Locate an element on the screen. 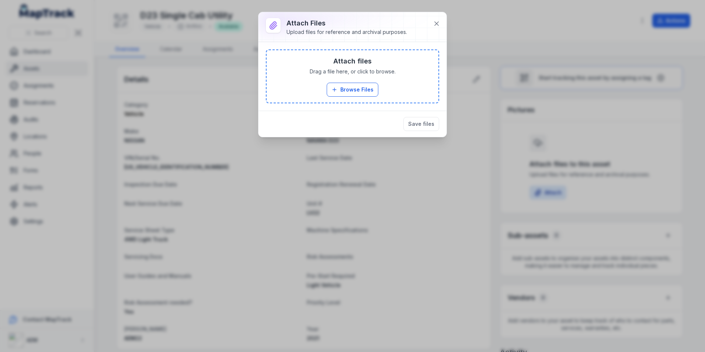 This screenshot has height=352, width=705. div: Upload files for reference and archival purposes. is located at coordinates (346, 32).